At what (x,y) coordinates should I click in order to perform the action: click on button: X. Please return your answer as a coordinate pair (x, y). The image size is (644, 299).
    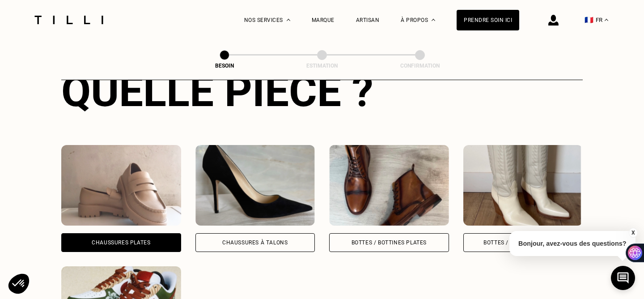
    Looking at the image, I should click on (633, 233).